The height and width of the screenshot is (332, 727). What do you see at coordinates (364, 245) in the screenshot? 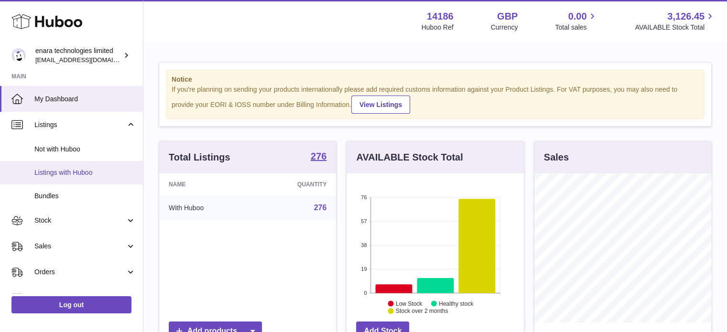
I see `text: 38` at bounding box center [364, 245].